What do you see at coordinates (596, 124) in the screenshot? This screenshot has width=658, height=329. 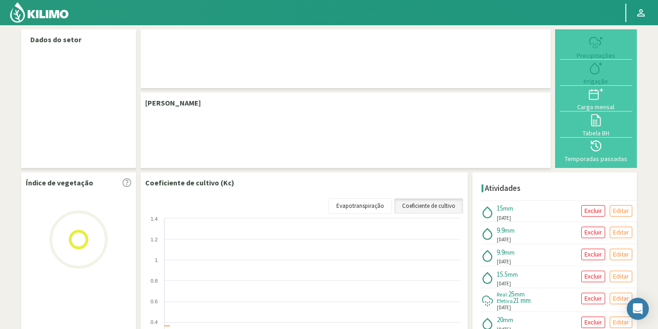 I see `button: Tabela BH` at bounding box center [596, 124].